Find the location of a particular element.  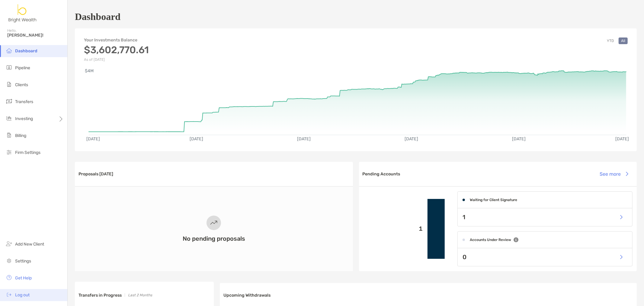

button: YTD is located at coordinates (610, 41).